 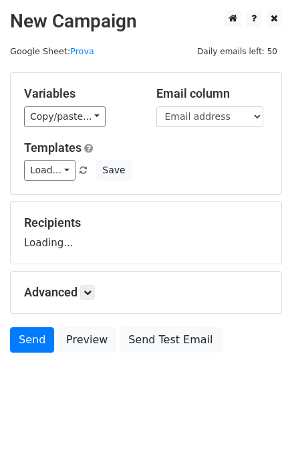 I want to click on a: Load..., so click(x=49, y=170).